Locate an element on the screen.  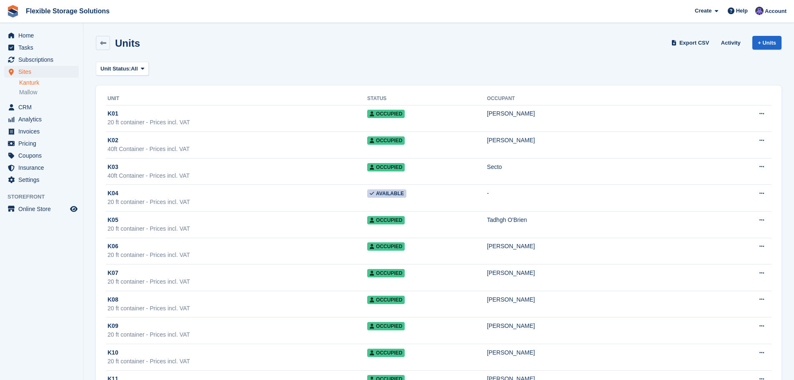
th: Occupant is located at coordinates (602, 99).